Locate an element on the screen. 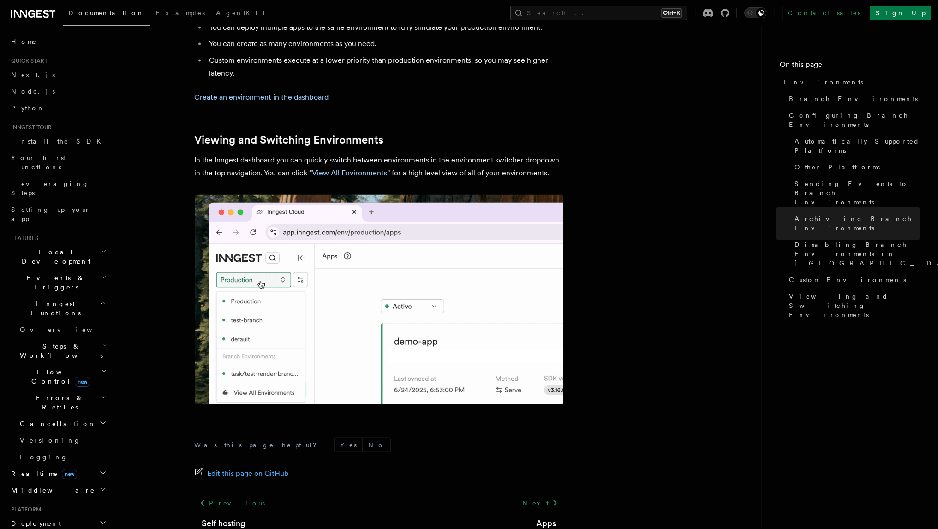 Image resolution: width=938 pixels, height=529 pixels. li: You can deploy multiple apps to the same environment to fully simulate your production environment. is located at coordinates (385, 27).